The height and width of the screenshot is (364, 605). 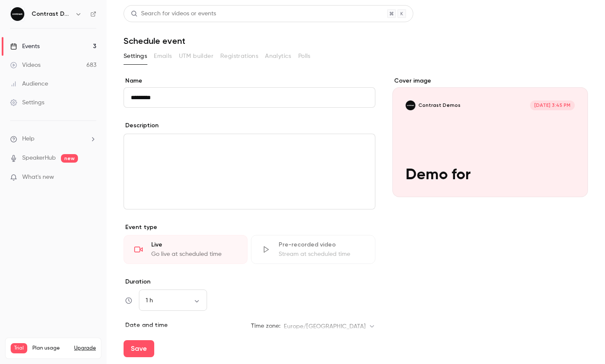 What do you see at coordinates (84, 348) in the screenshot?
I see `button: Upgrade` at bounding box center [84, 348].